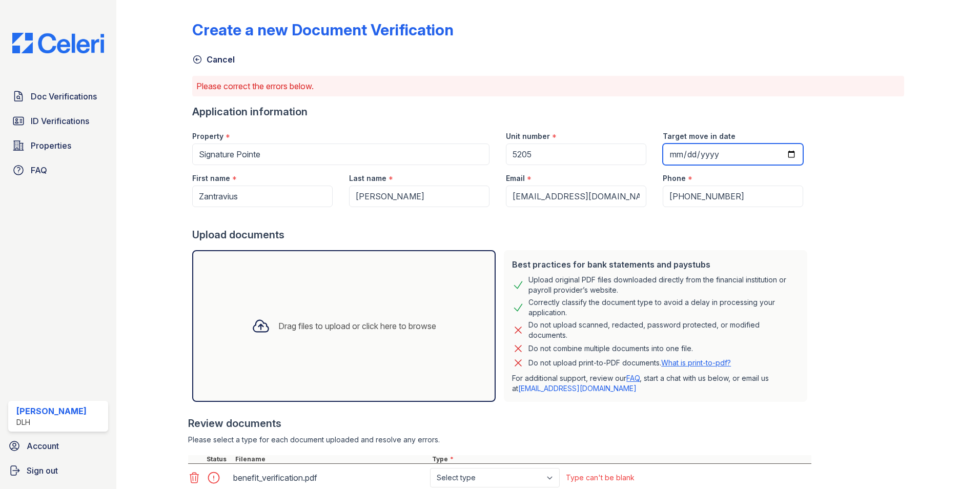 The image size is (980, 489). What do you see at coordinates (663, 330) in the screenshot?
I see `div: Do not upload scanned, redacted, password protected, or modified documents.` at bounding box center [663, 330].